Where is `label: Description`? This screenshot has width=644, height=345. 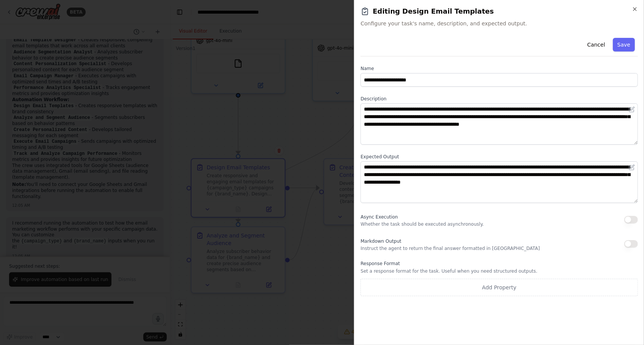 label: Description is located at coordinates (499, 99).